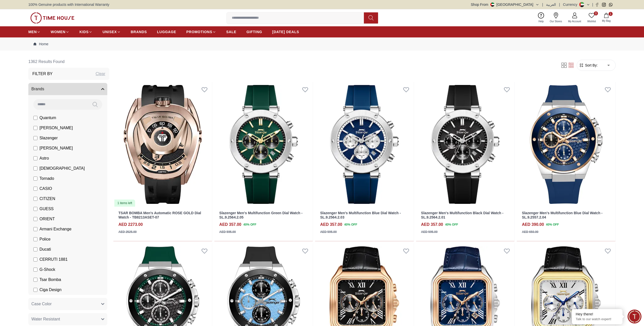  I want to click on img: Slazenger Men's Multifunction Black Dial Watch - SL.9.2564.2.01, so click(465, 144).